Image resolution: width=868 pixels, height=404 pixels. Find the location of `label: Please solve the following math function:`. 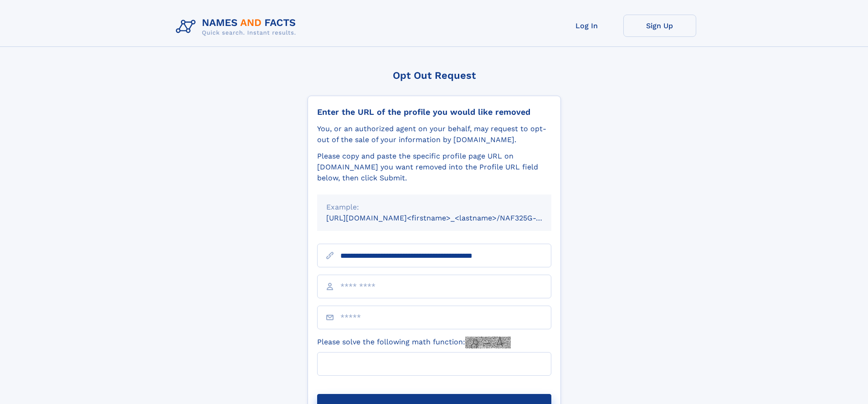

label: Please solve the following math function: is located at coordinates (413, 343).